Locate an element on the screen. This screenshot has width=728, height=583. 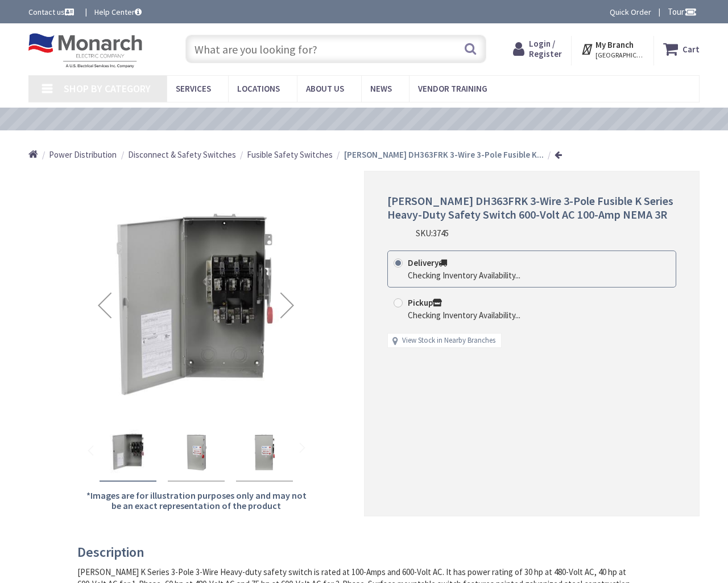
div: SKU: is located at coordinates (432, 232).